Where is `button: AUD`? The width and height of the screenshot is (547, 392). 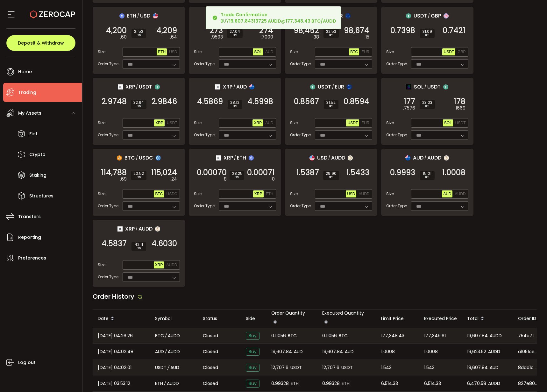 button: AUD is located at coordinates (447, 194).